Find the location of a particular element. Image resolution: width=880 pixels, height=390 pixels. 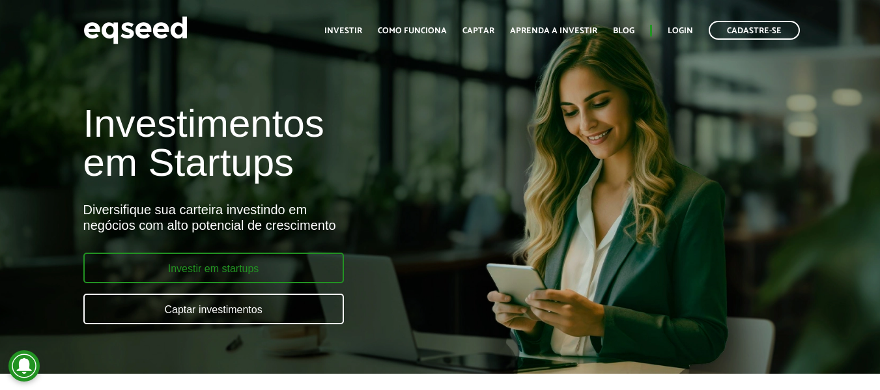

a: Investir em startups is located at coordinates (214, 268).